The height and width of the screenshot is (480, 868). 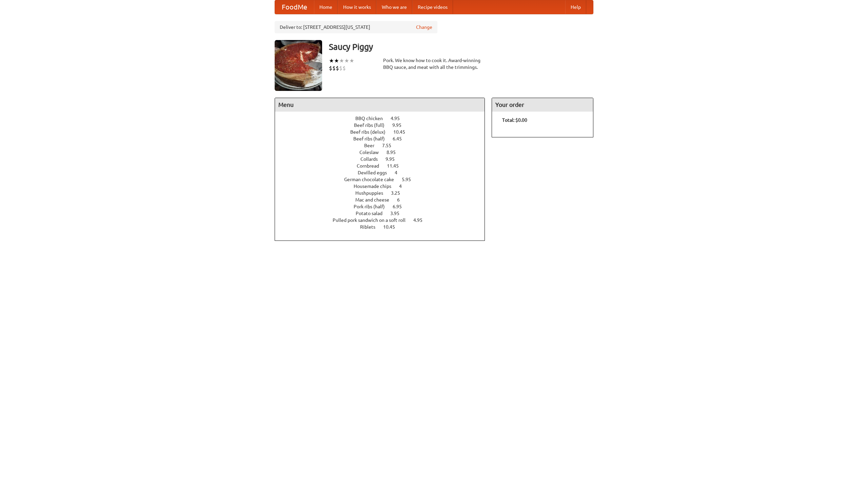 What do you see at coordinates (409, 180) in the screenshot?
I see `span: 5.95` at bounding box center [409, 180].